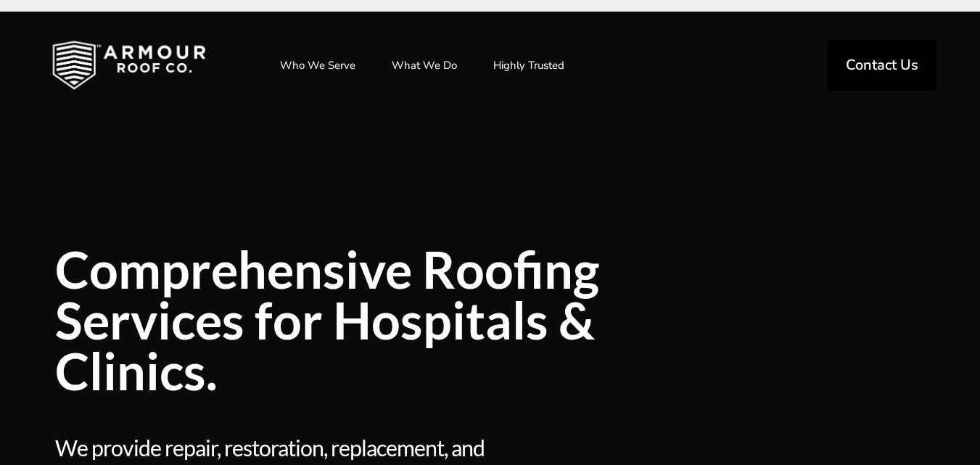  Describe the element at coordinates (378, 320) in the screenshot. I see `span: Comprehensive Roofing Services for Hospitals & Clinics.` at that location.